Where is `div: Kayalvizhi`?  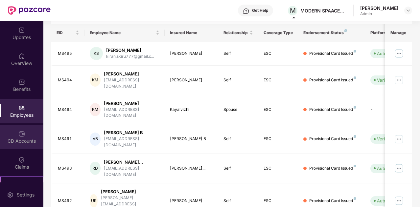
div: Kayalvizhi is located at coordinates (191, 110).